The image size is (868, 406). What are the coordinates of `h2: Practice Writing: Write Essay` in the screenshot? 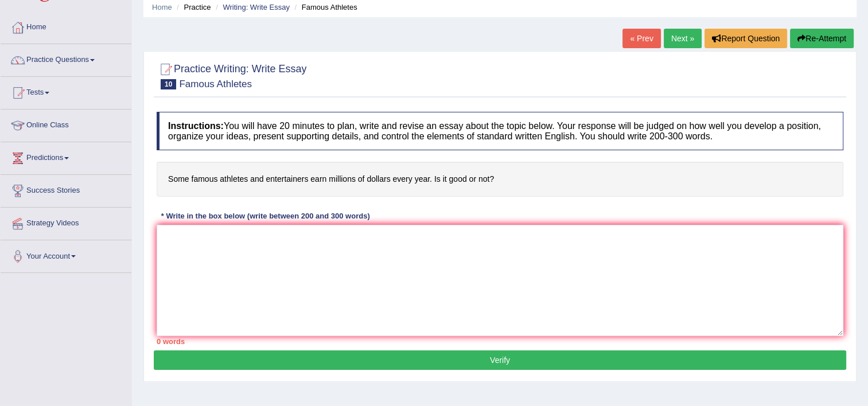 It's located at (232, 75).